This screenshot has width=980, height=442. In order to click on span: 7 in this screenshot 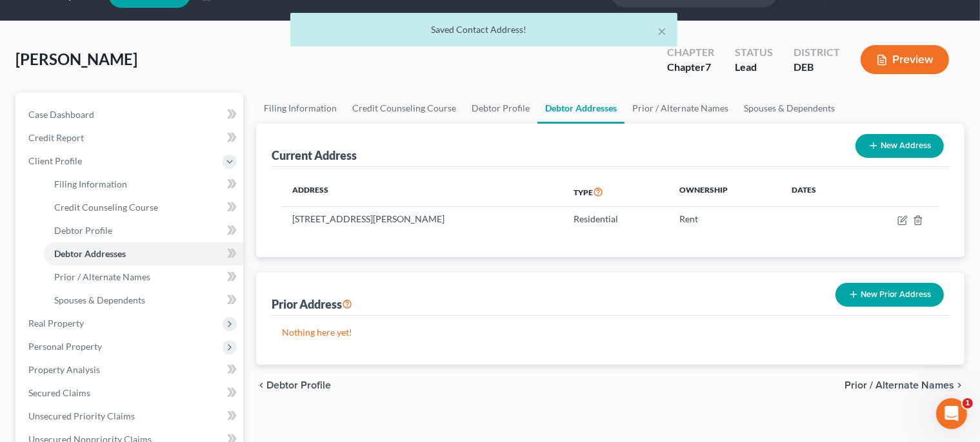, I will do `click(708, 66)`.